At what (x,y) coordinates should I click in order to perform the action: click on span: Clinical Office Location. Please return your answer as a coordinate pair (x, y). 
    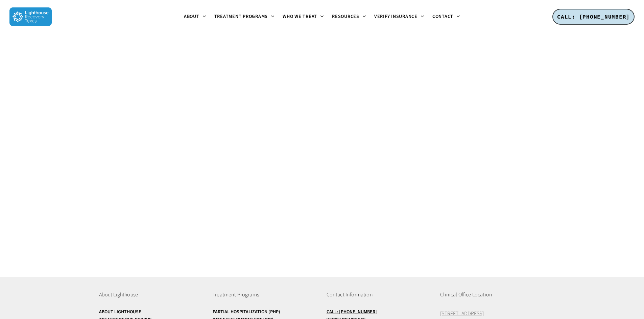
    Looking at the image, I should click on (466, 295).